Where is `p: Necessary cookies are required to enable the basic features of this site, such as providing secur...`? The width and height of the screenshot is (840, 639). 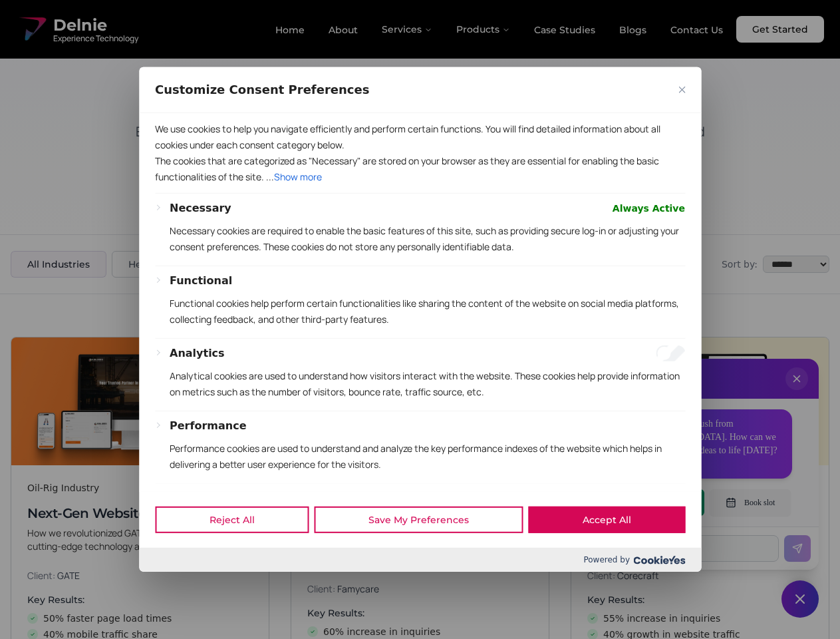 p: Necessary cookies are required to enable the basic features of this site, such as providing secur... is located at coordinates (427, 239).